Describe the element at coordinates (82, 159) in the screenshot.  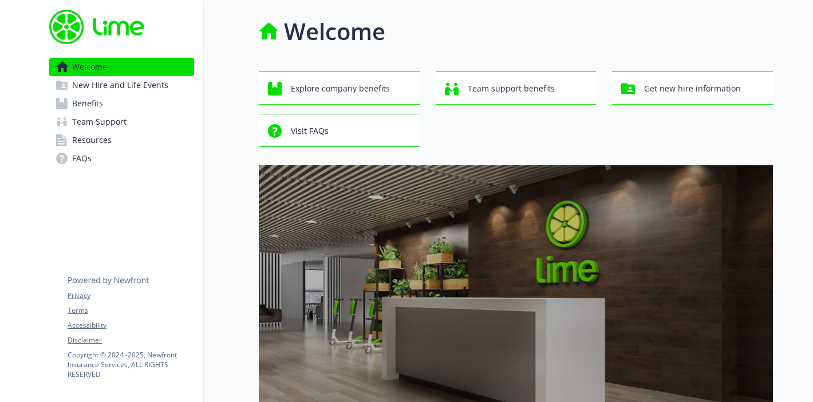
I see `span: FAQs` at that location.